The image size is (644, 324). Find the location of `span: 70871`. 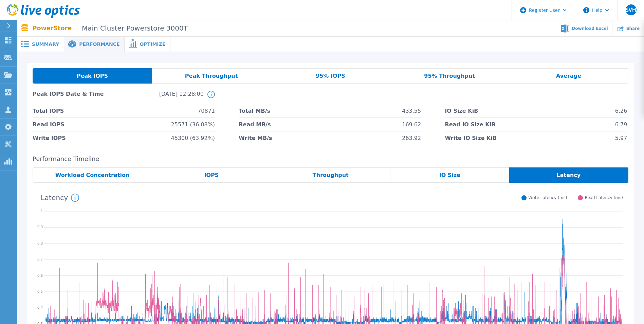

span: 70871 is located at coordinates (206, 111).